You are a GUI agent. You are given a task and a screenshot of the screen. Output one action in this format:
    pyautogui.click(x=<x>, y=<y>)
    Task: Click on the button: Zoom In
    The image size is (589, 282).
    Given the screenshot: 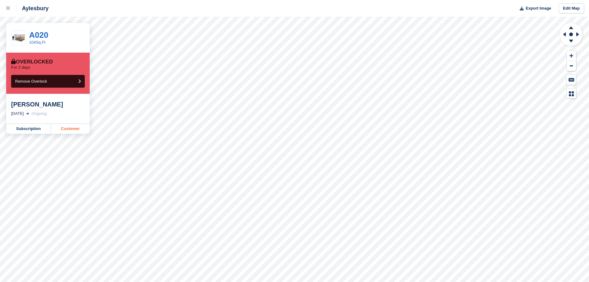 What is the action you would take?
    pyautogui.click(x=571, y=56)
    